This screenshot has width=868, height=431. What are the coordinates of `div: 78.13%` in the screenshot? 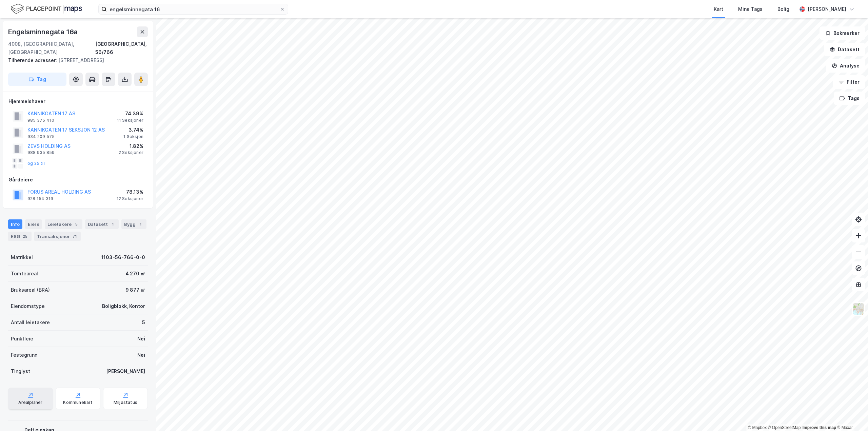 It's located at (130, 192).